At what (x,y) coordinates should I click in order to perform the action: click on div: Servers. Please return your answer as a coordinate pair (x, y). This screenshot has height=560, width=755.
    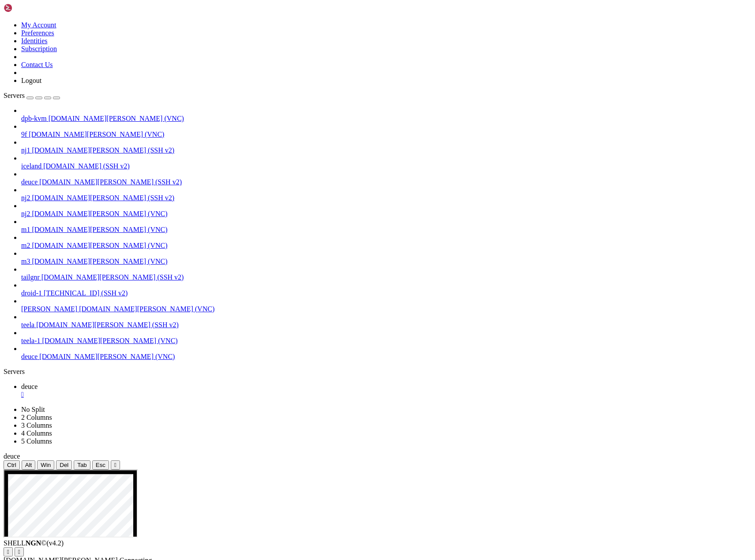
    Looking at the image, I should click on (378, 372).